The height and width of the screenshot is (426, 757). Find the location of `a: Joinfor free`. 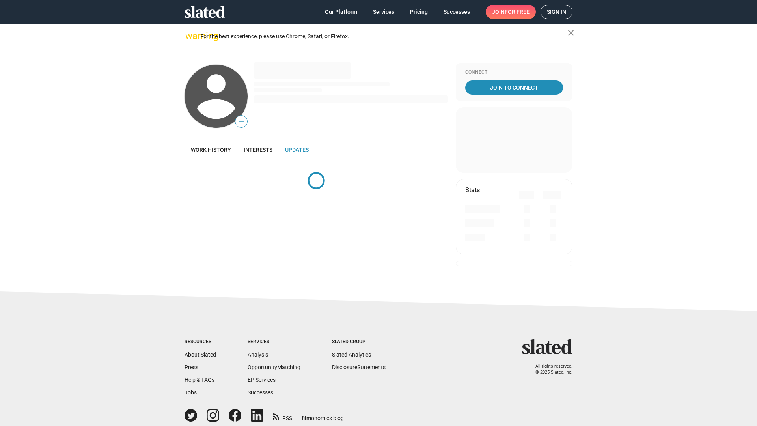

a: Joinfor free is located at coordinates (510, 12).